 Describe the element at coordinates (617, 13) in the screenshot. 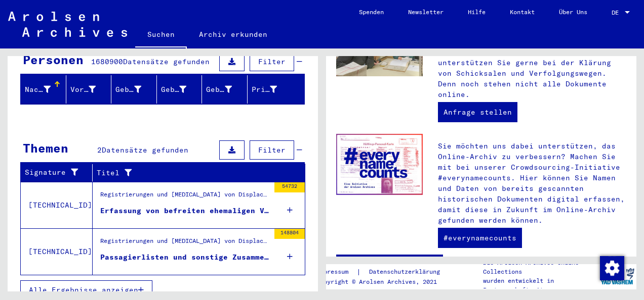

I see `span: DE` at that location.